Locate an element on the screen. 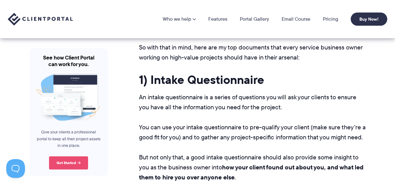  a: Features is located at coordinates (218, 19).